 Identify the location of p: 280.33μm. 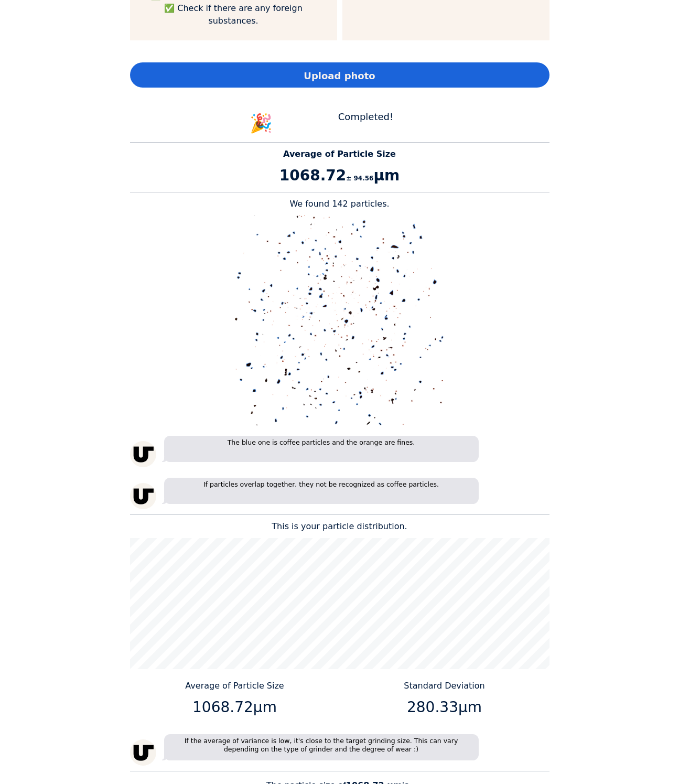
(444, 708).